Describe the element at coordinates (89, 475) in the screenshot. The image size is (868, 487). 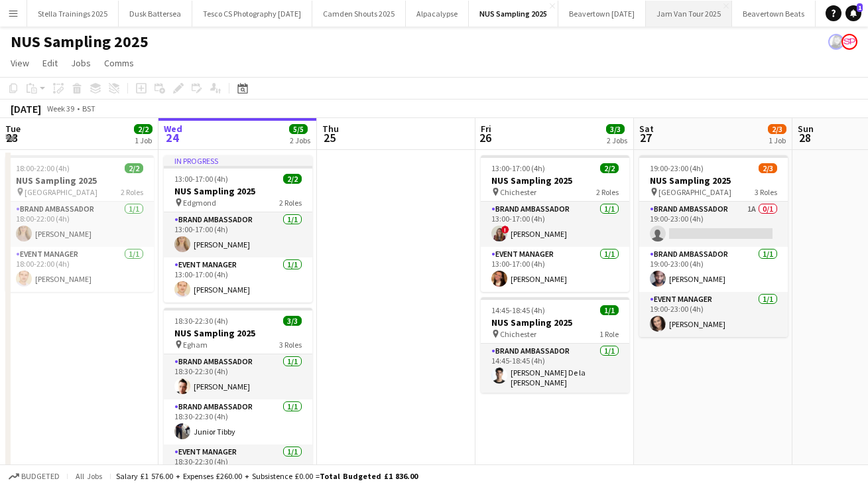
I see `span: All jobs` at that location.